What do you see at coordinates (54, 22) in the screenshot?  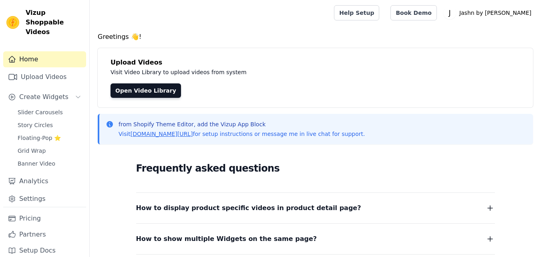 I see `span: Vizup Shoppable Videos` at bounding box center [54, 22].